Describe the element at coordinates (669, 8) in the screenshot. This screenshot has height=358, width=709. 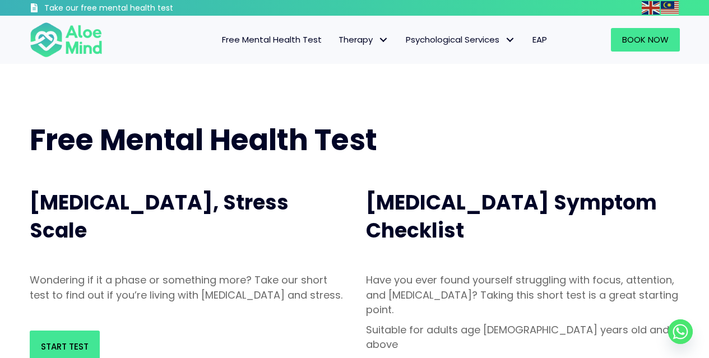
I see `img: ms` at that location.